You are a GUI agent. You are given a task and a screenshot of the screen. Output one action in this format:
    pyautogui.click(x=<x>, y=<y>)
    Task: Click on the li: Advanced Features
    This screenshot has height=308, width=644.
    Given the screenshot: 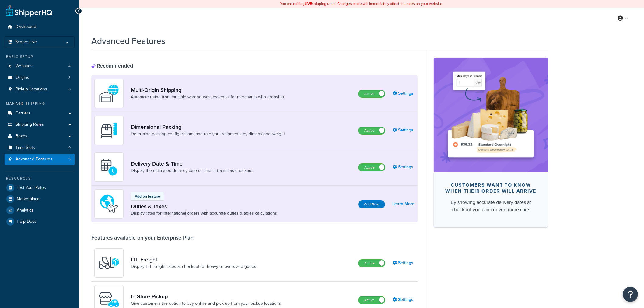 What is the action you would take?
    pyautogui.click(x=39, y=159)
    